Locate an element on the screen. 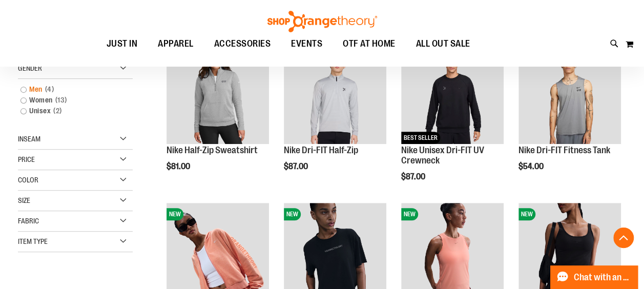 Image resolution: width=644 pixels, height=289 pixels. span: 2 is located at coordinates (58, 111).